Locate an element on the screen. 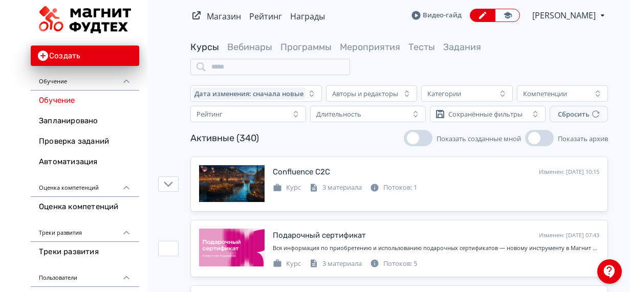  div: Подарочный сертификат is located at coordinates (319, 235).